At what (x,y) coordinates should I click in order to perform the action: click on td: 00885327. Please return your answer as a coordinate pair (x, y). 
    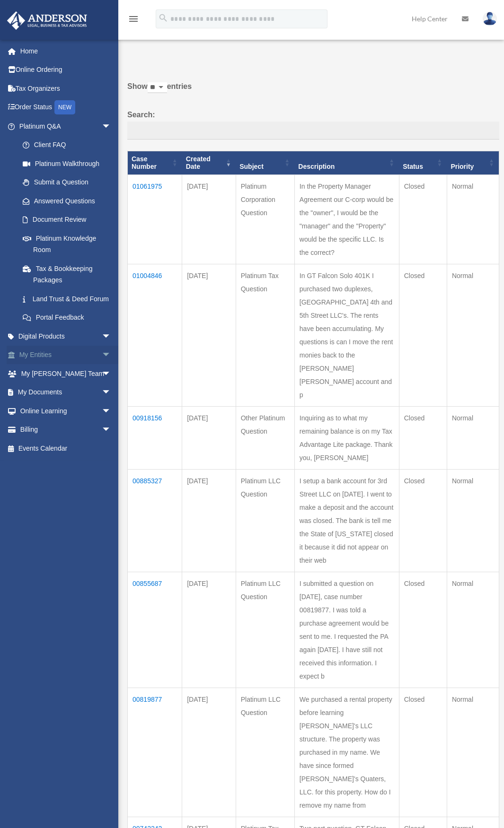
    Looking at the image, I should click on (155, 520).